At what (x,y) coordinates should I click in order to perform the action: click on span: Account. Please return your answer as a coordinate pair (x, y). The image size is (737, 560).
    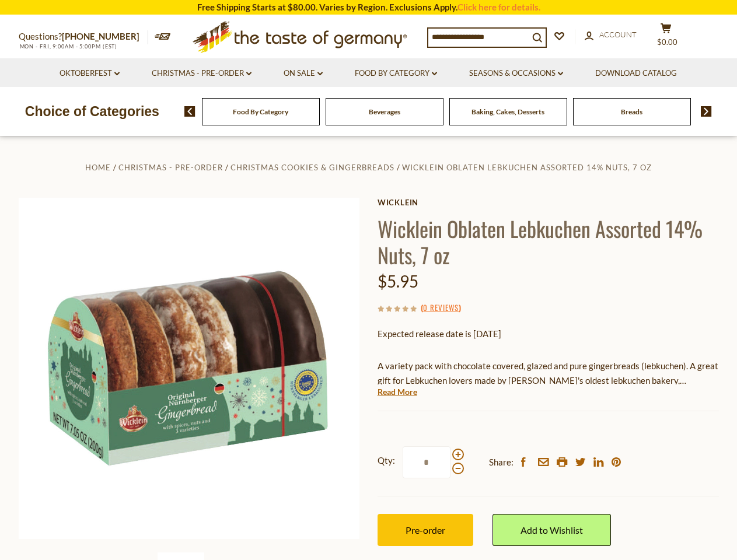
    Looking at the image, I should click on (618, 35).